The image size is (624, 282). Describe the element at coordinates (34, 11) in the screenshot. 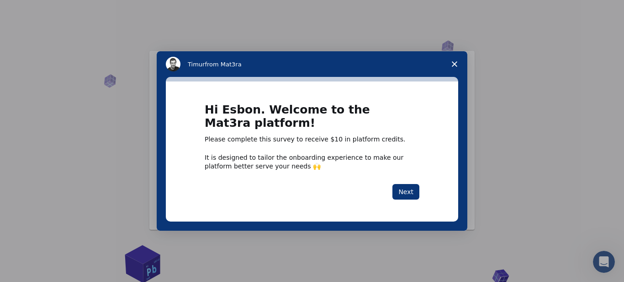

I see `span: Support` at that location.